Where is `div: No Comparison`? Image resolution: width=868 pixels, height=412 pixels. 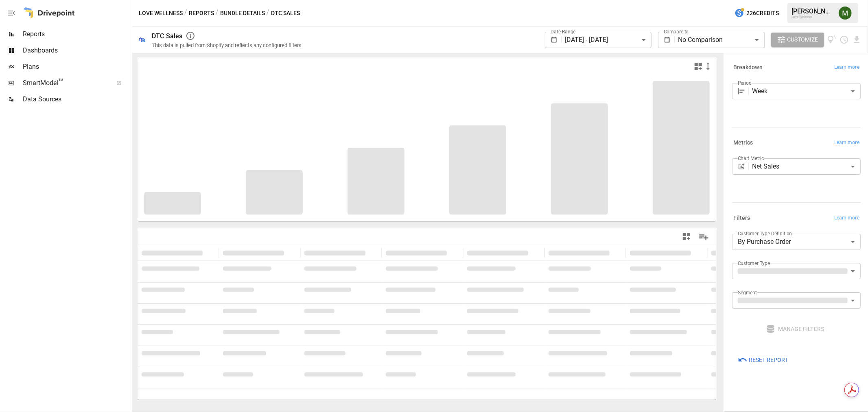
div: No Comparison is located at coordinates (721, 40).